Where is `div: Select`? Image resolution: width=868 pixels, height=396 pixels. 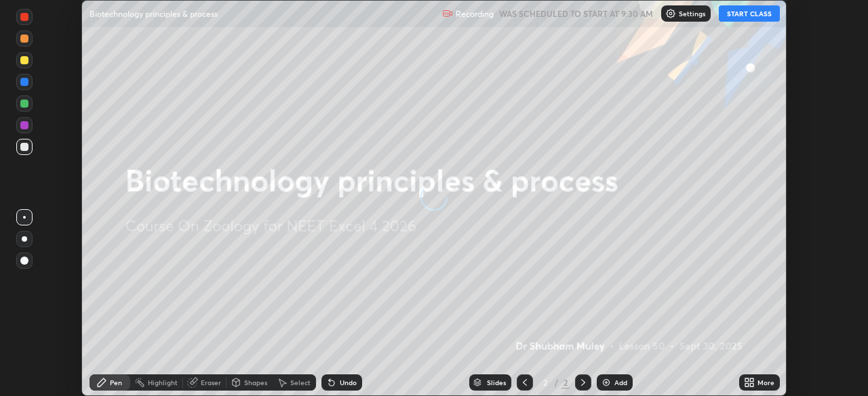
div: Select is located at coordinates (300, 383).